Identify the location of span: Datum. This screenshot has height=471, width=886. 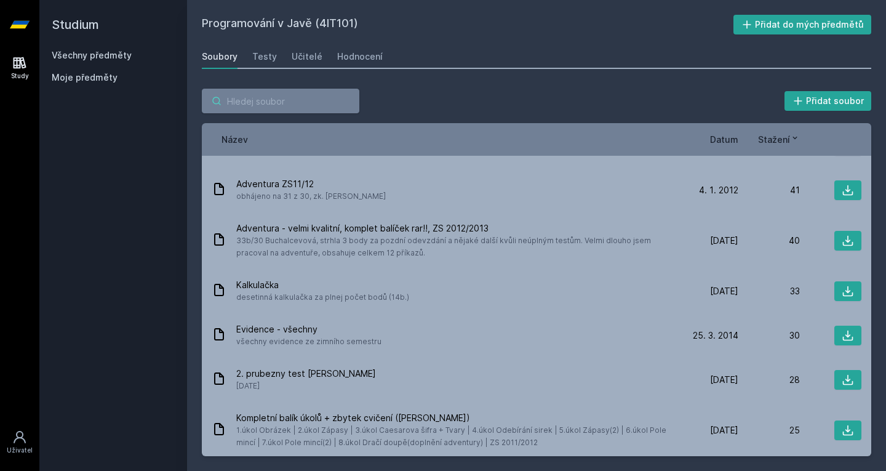
(724, 139).